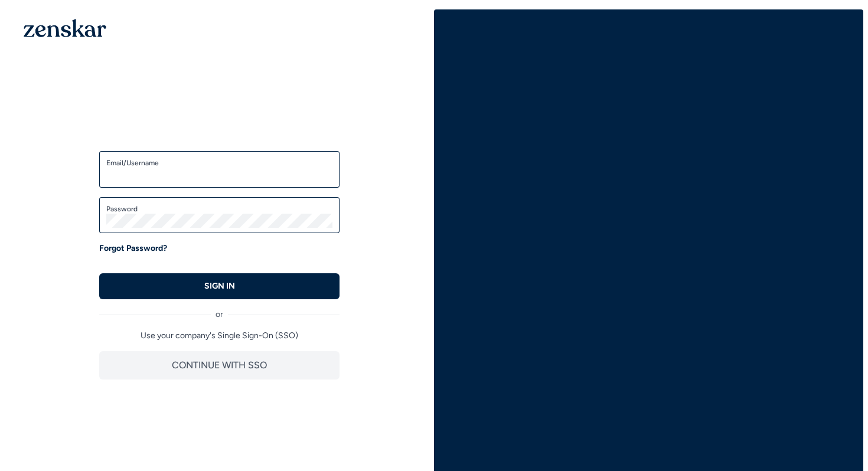 This screenshot has width=868, height=471. I want to click on p: Use your company's Single Sign-On (SSO), so click(219, 336).